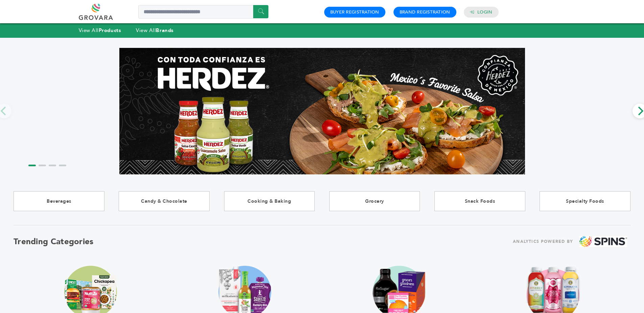 The image size is (644, 313). What do you see at coordinates (322, 111) in the screenshot?
I see `img: Marketplace Top Banner 1` at bounding box center [322, 111].